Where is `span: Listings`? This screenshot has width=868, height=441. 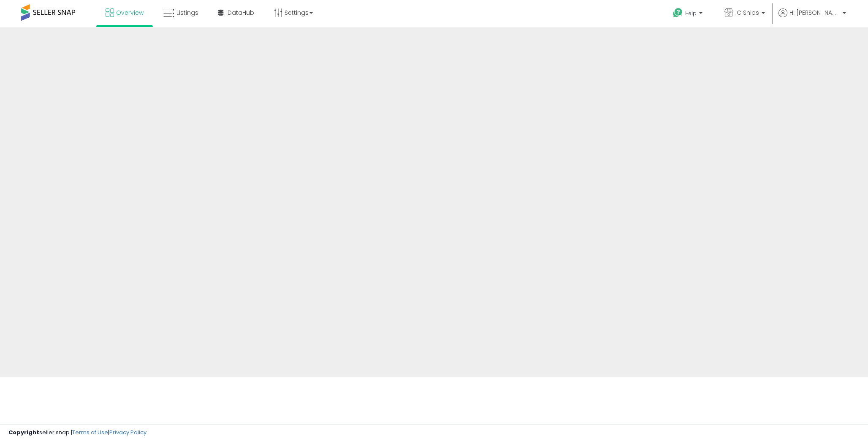 span: Listings is located at coordinates (187, 13).